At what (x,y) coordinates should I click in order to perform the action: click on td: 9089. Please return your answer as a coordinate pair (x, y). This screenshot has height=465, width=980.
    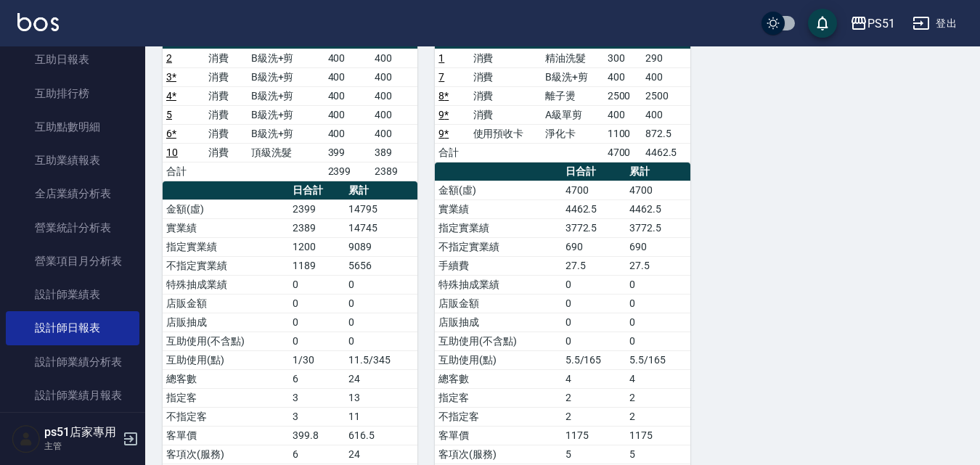
    Looking at the image, I should click on (381, 247).